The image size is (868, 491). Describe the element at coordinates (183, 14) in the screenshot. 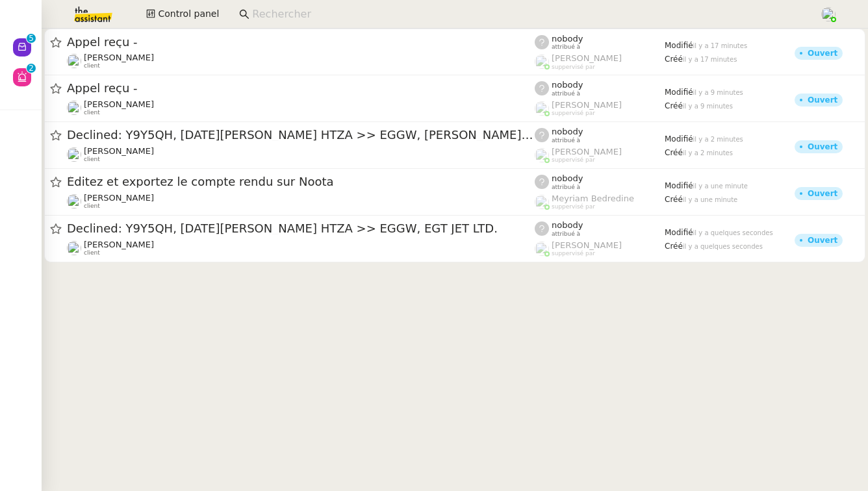

I see `button: Control panel` at that location.